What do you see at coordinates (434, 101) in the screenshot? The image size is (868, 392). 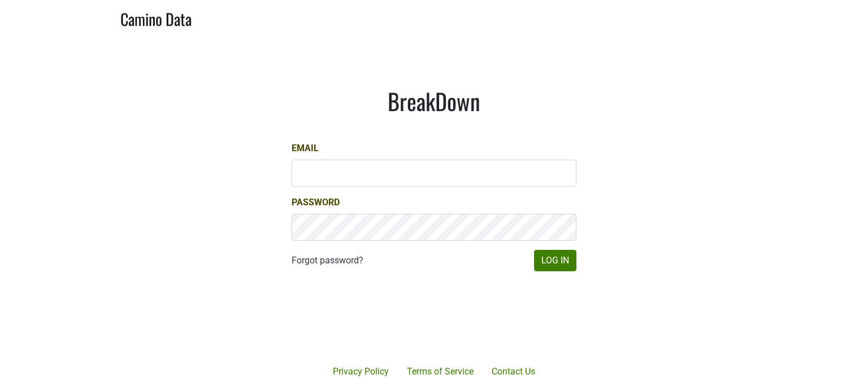 I see `h1: BreakDown` at bounding box center [434, 101].